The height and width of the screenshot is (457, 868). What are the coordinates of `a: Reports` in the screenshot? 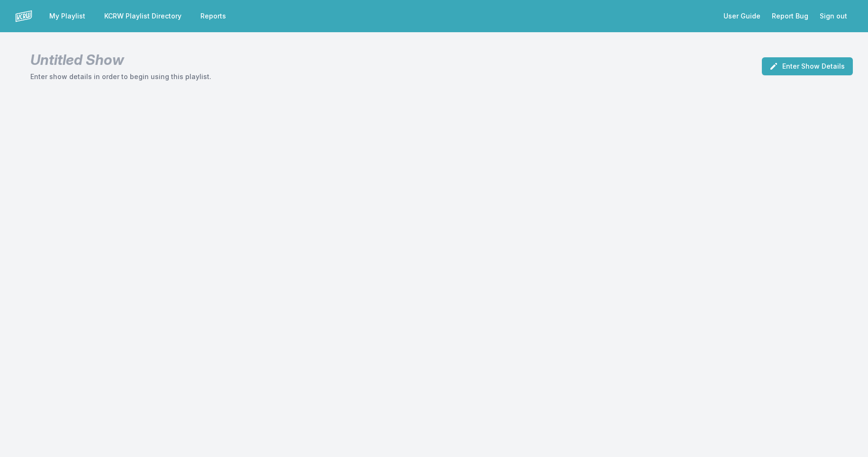 It's located at (213, 16).